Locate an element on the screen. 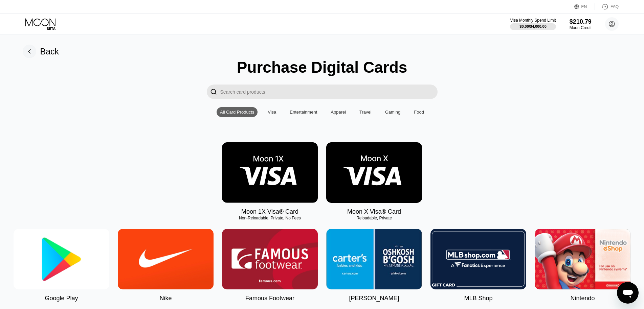 Image resolution: width=644 pixels, height=309 pixels. div: Non-Reloadable, Private, No Fees is located at coordinates (269, 218).